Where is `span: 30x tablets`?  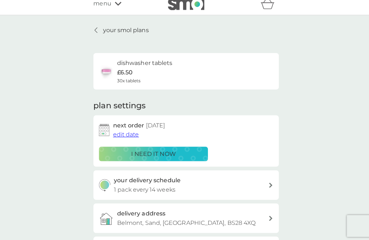
span: 30x tablets is located at coordinates (128, 80).